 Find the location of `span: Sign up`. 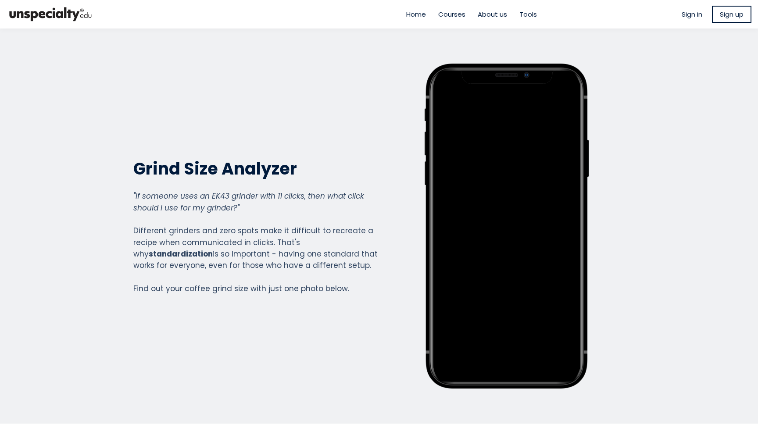

span: Sign up is located at coordinates (732, 14).